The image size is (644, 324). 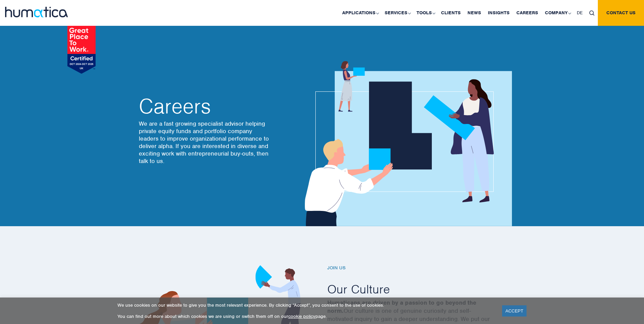 I want to click on p: You can find out more about which cookies we are using or switch them off on our page., so click(x=306, y=316).